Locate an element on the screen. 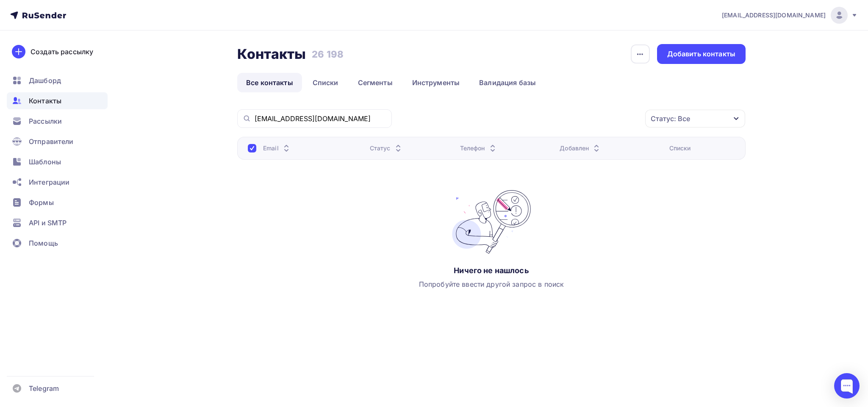  a: Рассылки is located at coordinates (57, 121).